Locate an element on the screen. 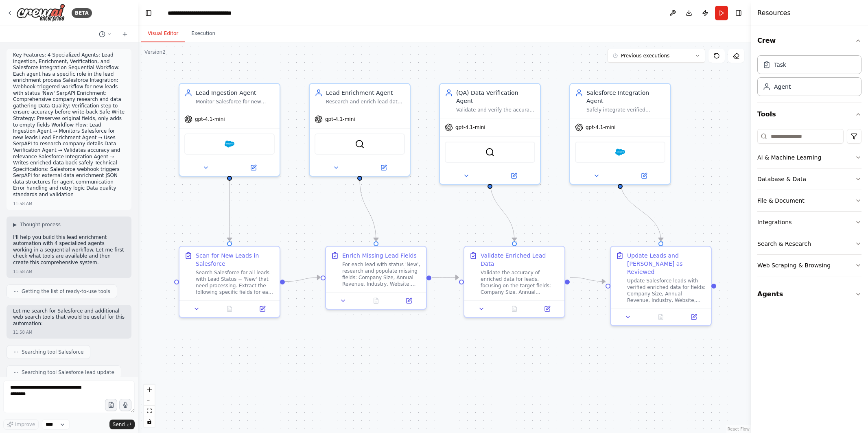 This screenshot has height=433, width=868. g: Edge from 4f3bf670-456c-4aae-abd3-64089554f57e to 81e92411-e15a-4aa9-ba4e-1f962c6bd0c5 is located at coordinates (445, 277).